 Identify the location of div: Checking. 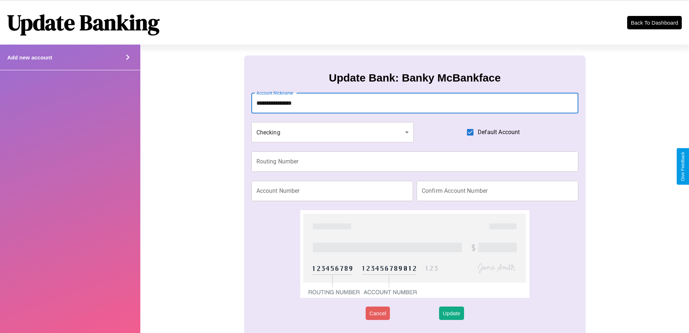
(333, 132).